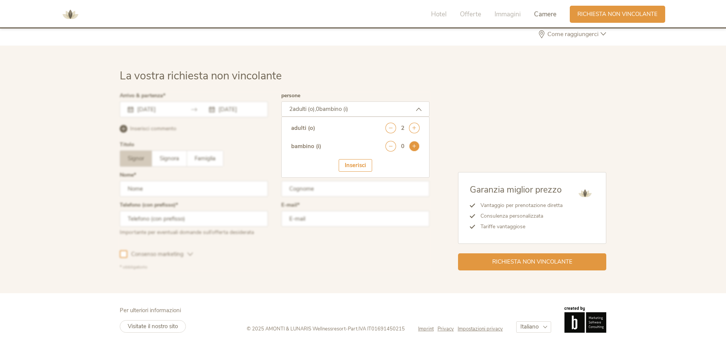  Describe the element at coordinates (545, 14) in the screenshot. I see `span: Camere` at that location.